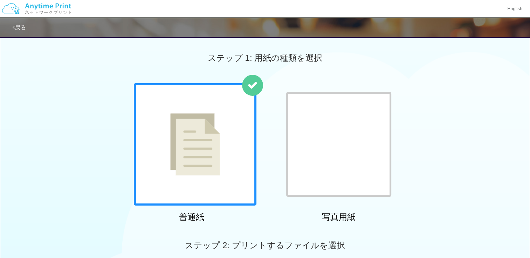  What do you see at coordinates (191, 217) in the screenshot?
I see `h2: 普通紙` at bounding box center [191, 217].